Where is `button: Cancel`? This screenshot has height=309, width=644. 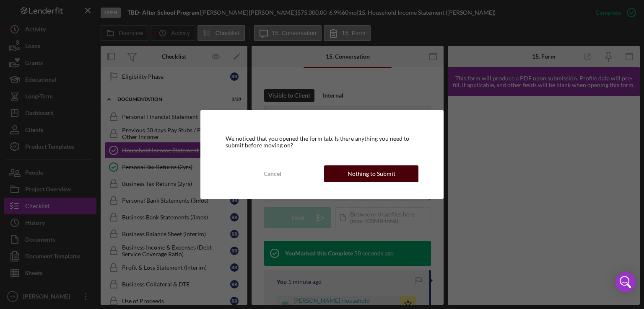 button: Cancel is located at coordinates (273, 174).